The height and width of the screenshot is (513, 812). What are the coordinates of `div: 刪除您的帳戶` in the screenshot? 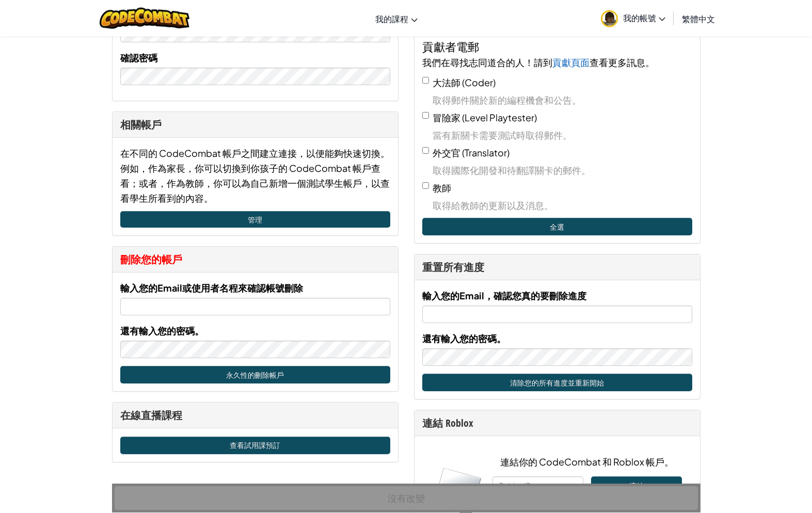 It's located at (255, 259).